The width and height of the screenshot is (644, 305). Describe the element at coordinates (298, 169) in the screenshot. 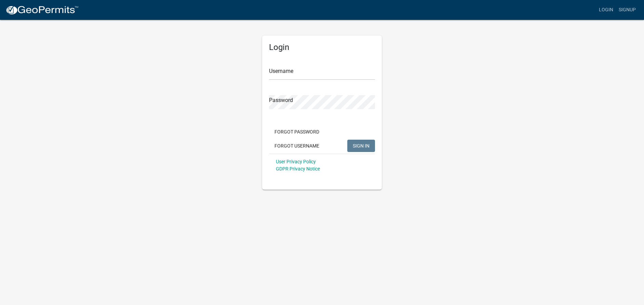

I see `a: GDPR Privacy Notice` at that location.